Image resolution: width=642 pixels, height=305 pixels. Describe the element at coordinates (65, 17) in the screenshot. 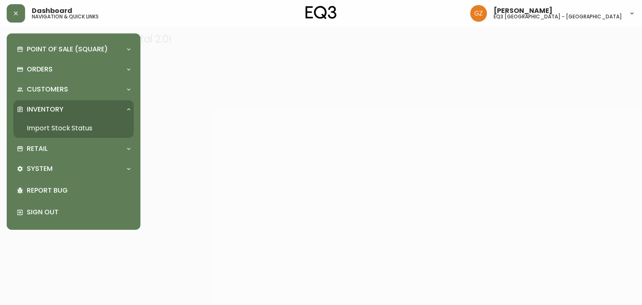

I see `h5: navigation & quick links` at that location.